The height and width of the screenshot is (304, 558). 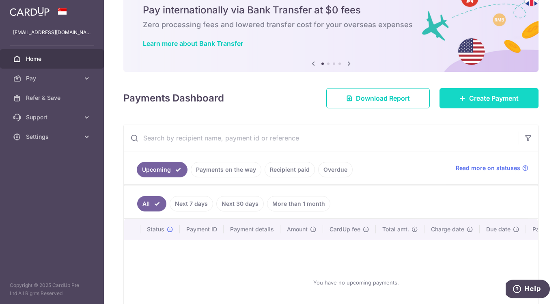 I want to click on a: Overdue, so click(x=335, y=169).